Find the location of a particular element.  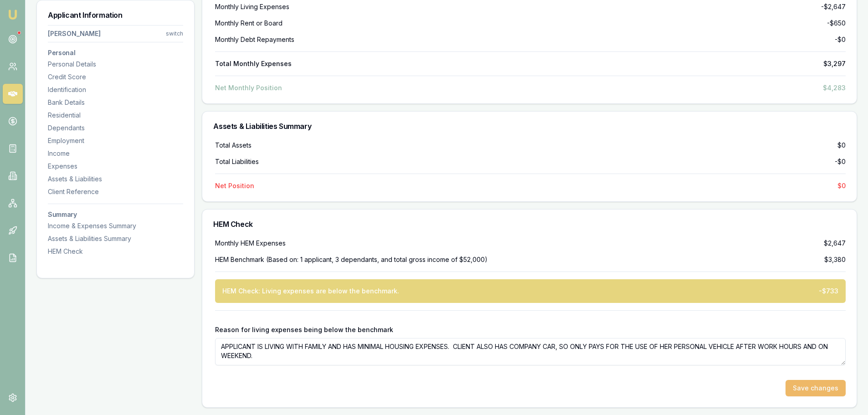

img: emu-icon-u.png is located at coordinates (13, 14).